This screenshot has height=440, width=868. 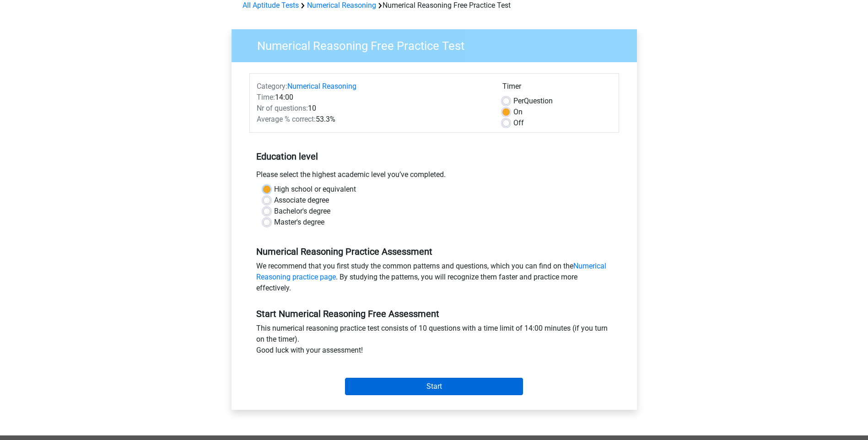 What do you see at coordinates (557, 89) in the screenshot?
I see `div: Timer` at bounding box center [557, 89].